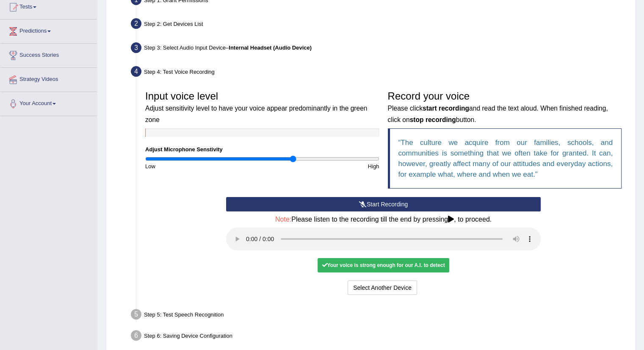 The height and width of the screenshot is (350, 644). Describe the element at coordinates (446, 108) in the screenshot. I see `b: start recording` at that location.